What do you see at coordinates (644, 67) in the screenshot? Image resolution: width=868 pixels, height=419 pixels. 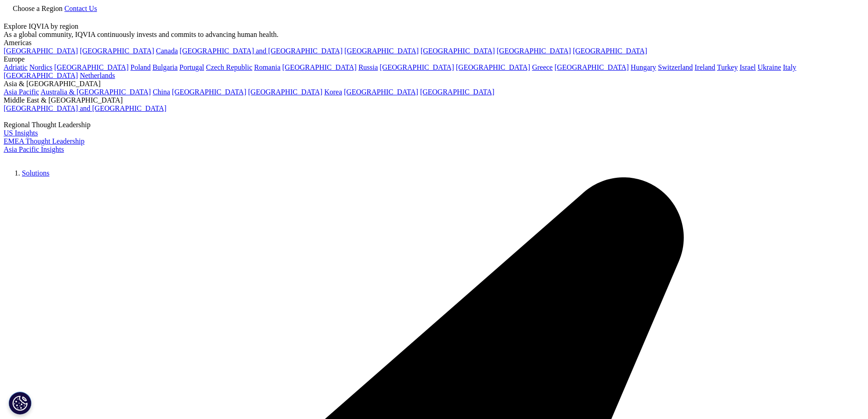 I see `a: Hungary` at bounding box center [644, 67].